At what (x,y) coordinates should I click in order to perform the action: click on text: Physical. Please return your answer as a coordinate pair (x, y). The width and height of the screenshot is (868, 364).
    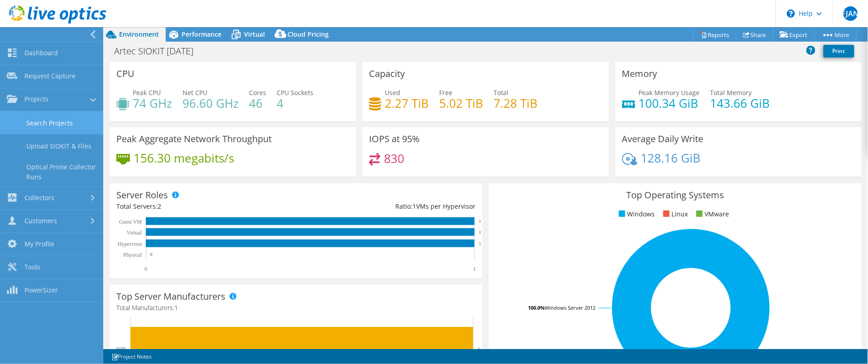
    Looking at the image, I should click on (132, 255).